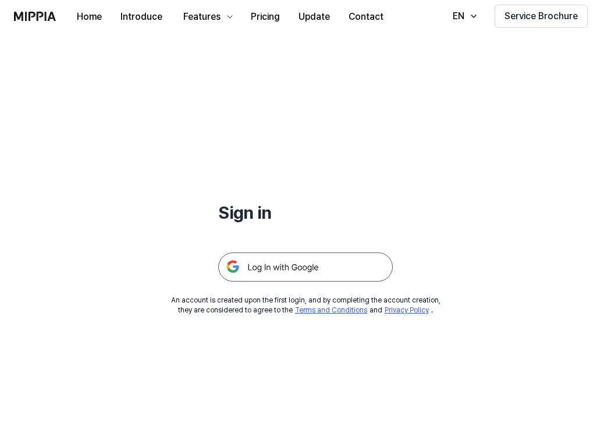  Describe the element at coordinates (141, 17) in the screenshot. I see `button: Introduce` at that location.